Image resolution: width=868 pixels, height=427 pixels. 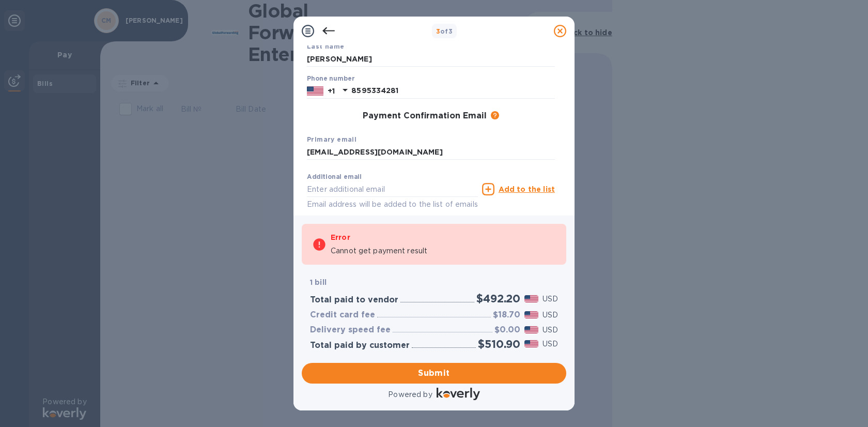 I want to click on input: Enter your last name, so click(x=431, y=59).